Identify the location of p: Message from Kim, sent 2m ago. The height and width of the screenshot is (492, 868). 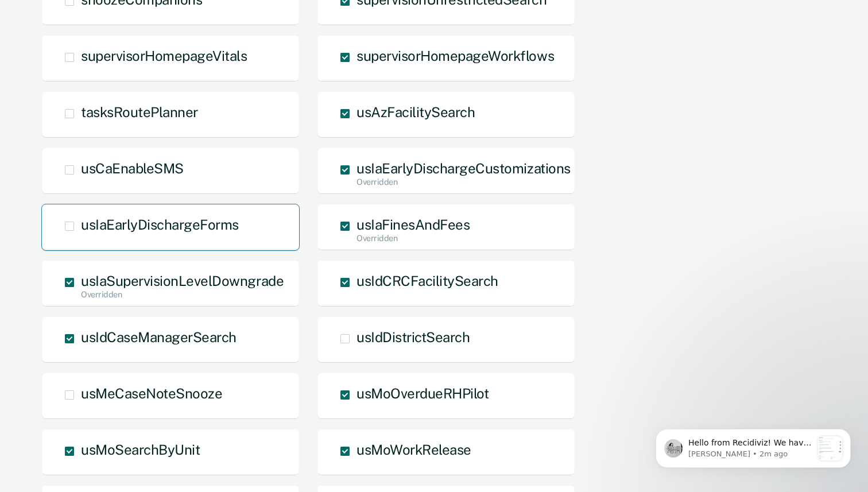
(112, 49).